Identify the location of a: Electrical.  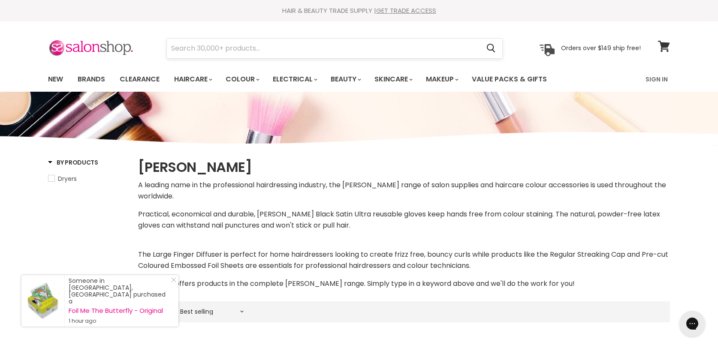
(294, 79).